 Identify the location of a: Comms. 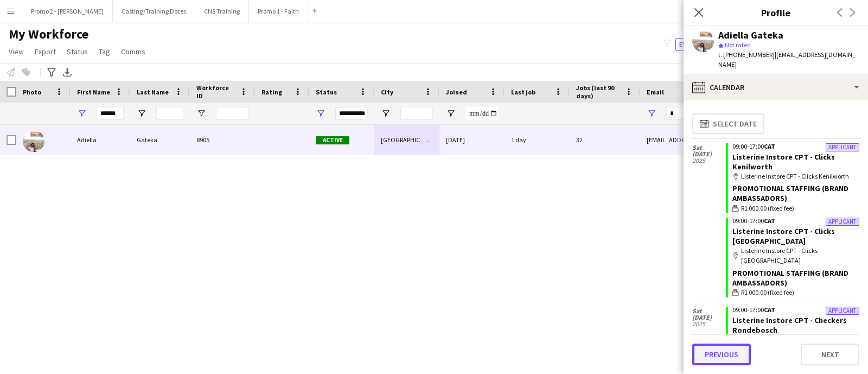
(133, 51).